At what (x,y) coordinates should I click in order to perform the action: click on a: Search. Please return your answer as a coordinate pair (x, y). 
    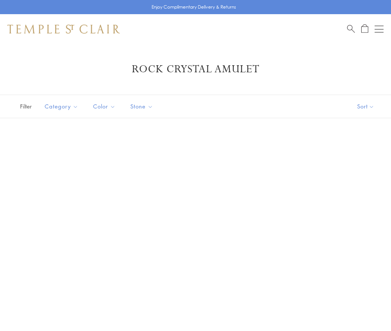
    Looking at the image, I should click on (351, 29).